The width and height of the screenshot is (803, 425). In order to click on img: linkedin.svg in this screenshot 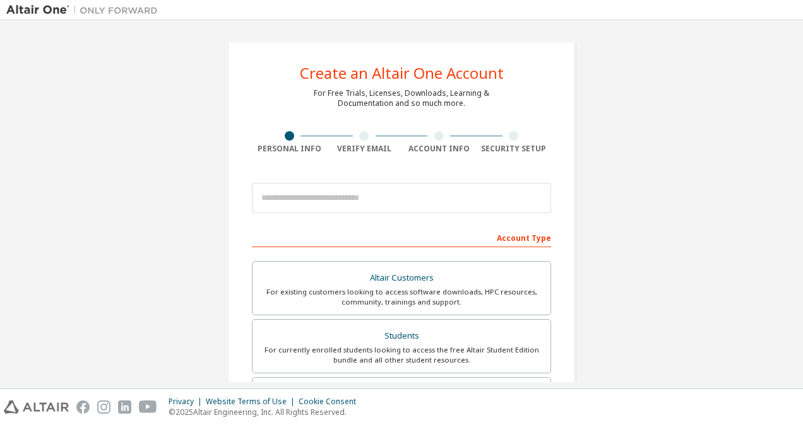, I will do `click(124, 407)`.